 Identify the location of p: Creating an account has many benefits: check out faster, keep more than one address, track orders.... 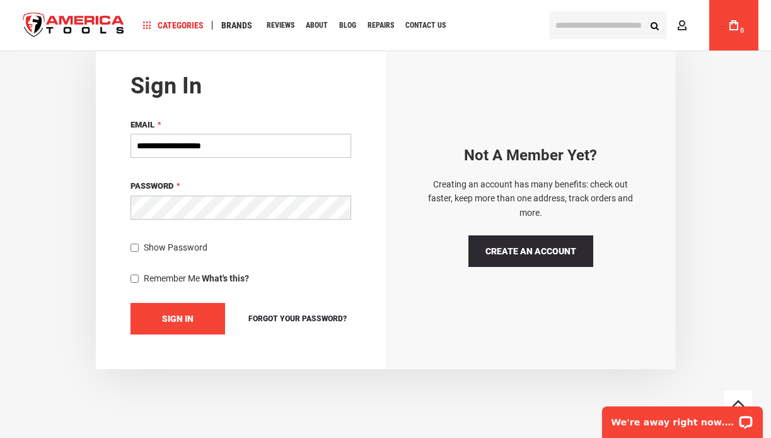
(531, 198).